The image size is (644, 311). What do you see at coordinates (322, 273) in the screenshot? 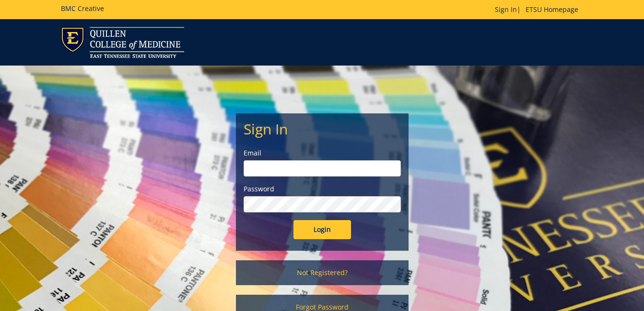
I see `a: Not Registered?` at bounding box center [322, 273].